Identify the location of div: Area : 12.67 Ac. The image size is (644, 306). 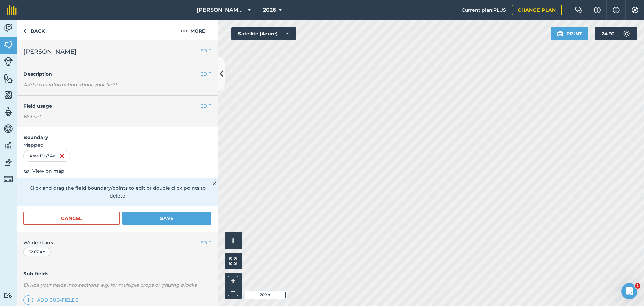
(47, 156).